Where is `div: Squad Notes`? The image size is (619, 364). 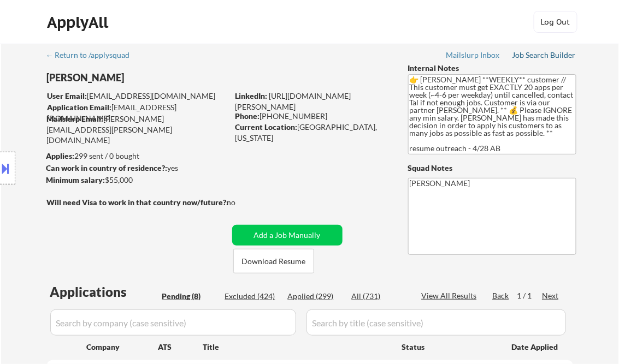
div: Squad Notes is located at coordinates (492, 168).